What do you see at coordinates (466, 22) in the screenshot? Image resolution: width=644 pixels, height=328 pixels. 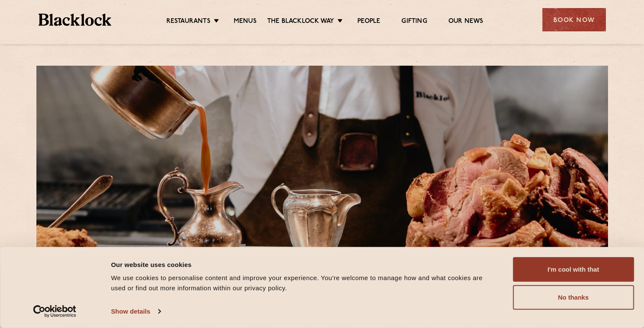 I see `a: Our News` at bounding box center [466, 22].